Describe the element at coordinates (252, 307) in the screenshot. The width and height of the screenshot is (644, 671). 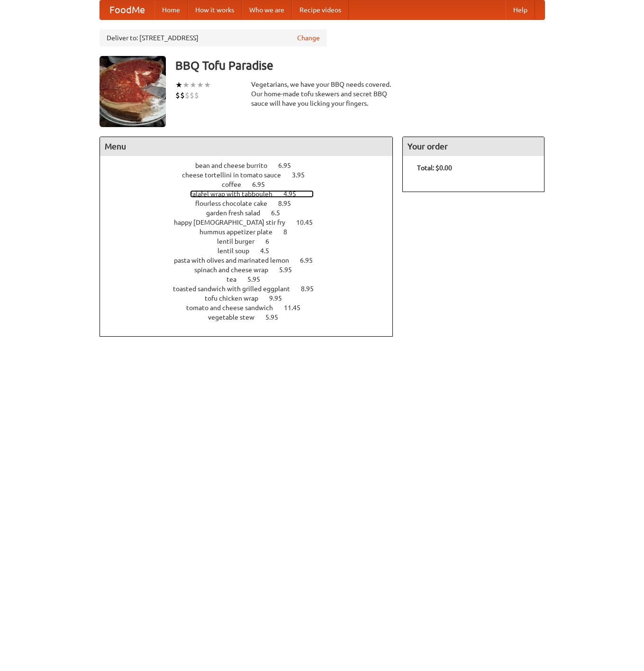
I see `a: tomato and cheese sandwich 11.45` at that location.